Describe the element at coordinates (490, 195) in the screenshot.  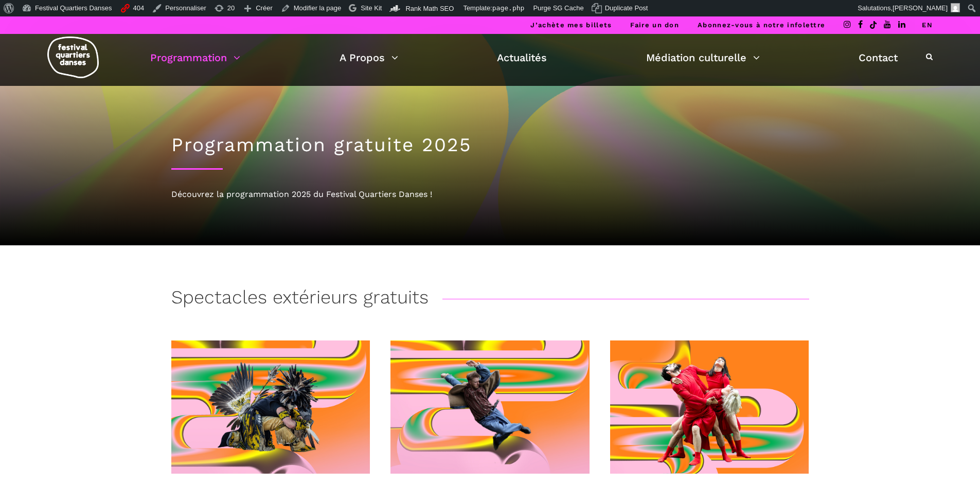
I see `div: Découvrez la programmation 2025 du Festival Quartiers Danses !` at that location.